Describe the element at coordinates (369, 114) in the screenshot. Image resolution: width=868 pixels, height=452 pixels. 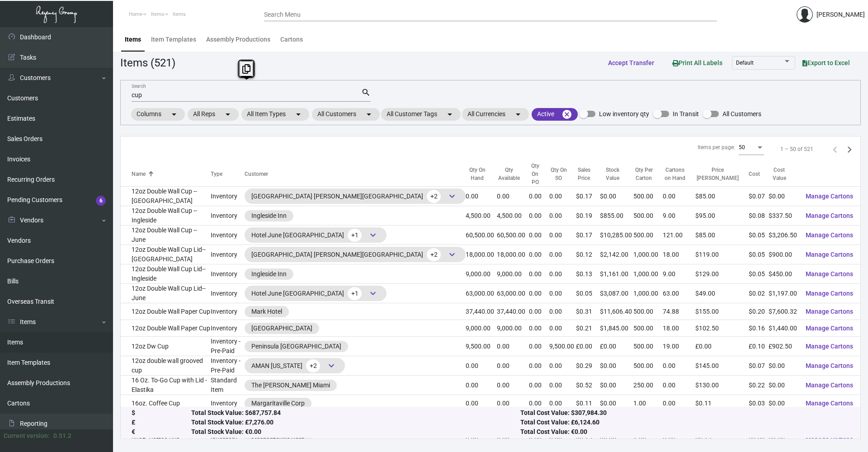
I see `mat-icon: arrow_drop_down` at that location.